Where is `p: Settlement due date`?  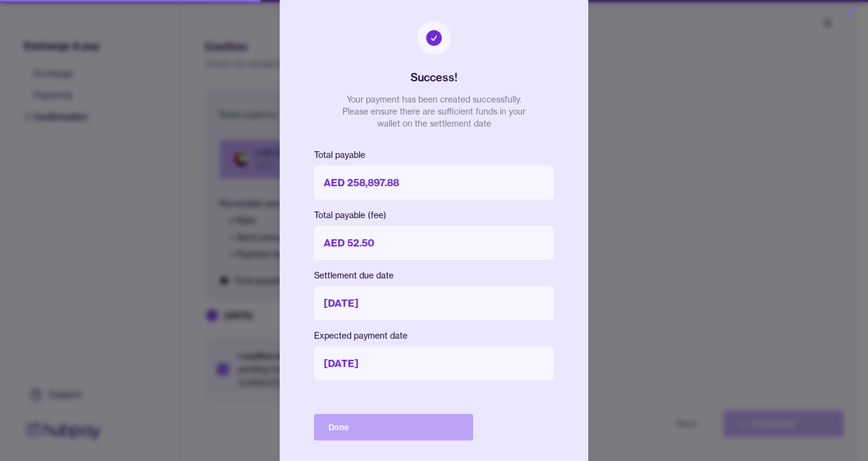 p: Settlement due date is located at coordinates (434, 275).